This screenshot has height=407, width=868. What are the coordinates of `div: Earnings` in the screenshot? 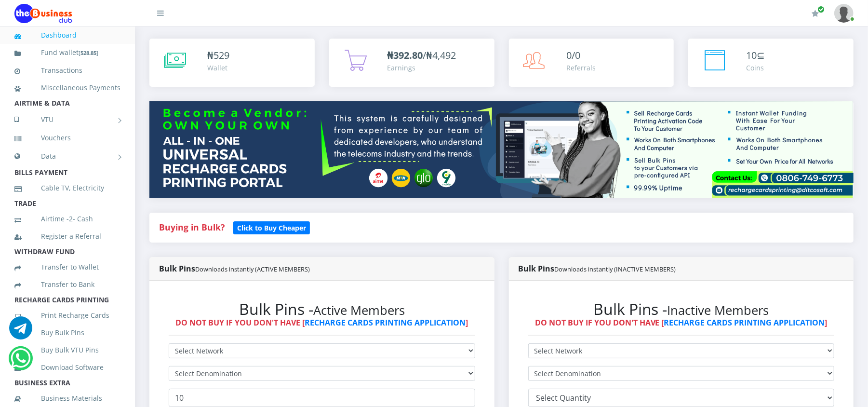 It's located at (421, 67).